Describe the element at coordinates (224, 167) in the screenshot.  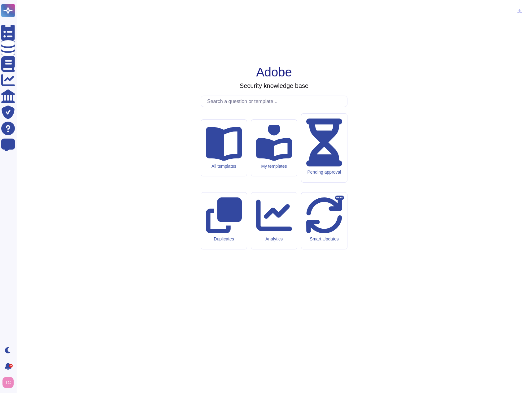
I see `div: All templates` at that location.